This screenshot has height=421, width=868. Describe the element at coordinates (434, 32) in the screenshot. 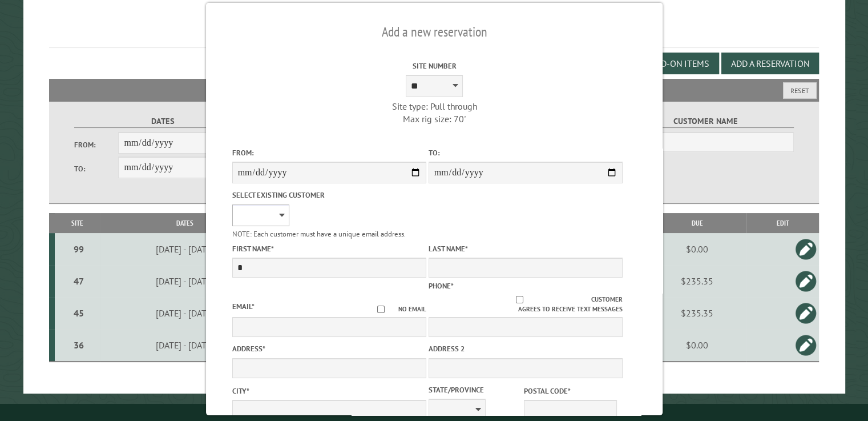

I see `h2: Add a new reservation` at that location.